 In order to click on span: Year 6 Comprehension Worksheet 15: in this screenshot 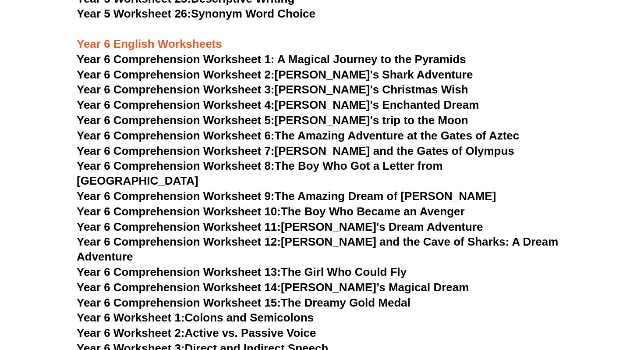, I will do `click(179, 302)`.